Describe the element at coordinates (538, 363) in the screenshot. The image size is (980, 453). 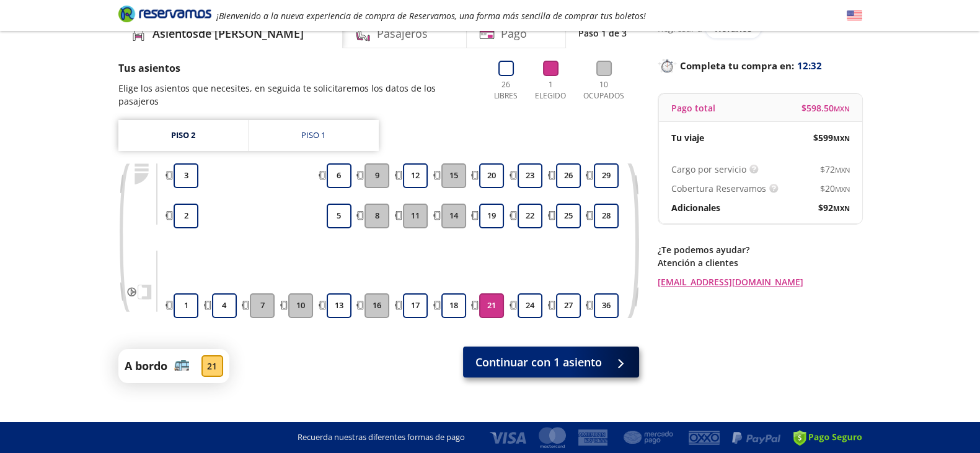
I see `span: Continuar con 1 asiento` at that location.